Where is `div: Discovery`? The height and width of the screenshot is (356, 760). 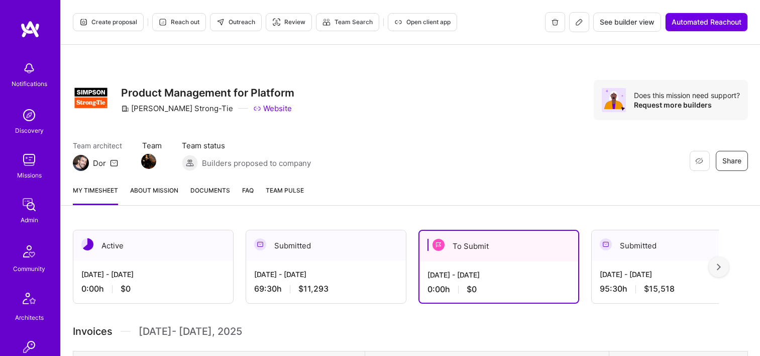 div: Discovery is located at coordinates (29, 130).